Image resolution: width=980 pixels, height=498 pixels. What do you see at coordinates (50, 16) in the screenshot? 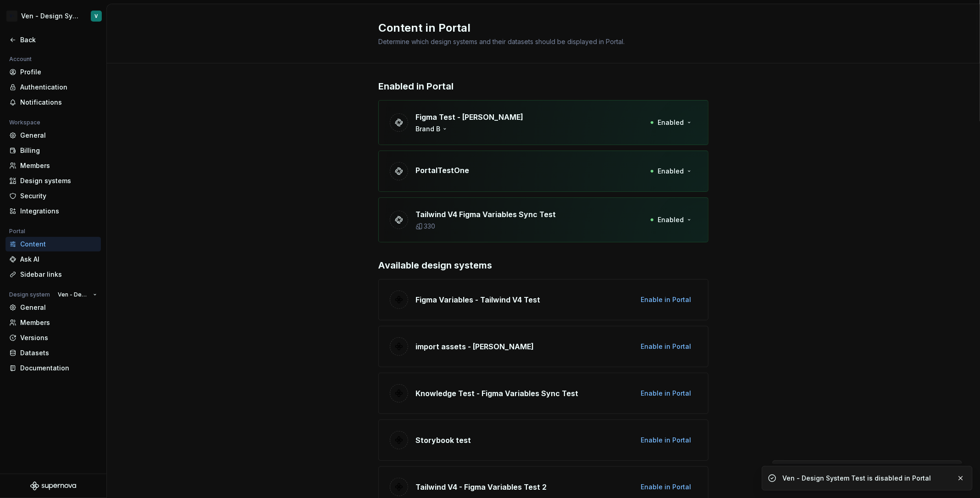
I see `div: Ven - Design System Test` at bounding box center [50, 16].